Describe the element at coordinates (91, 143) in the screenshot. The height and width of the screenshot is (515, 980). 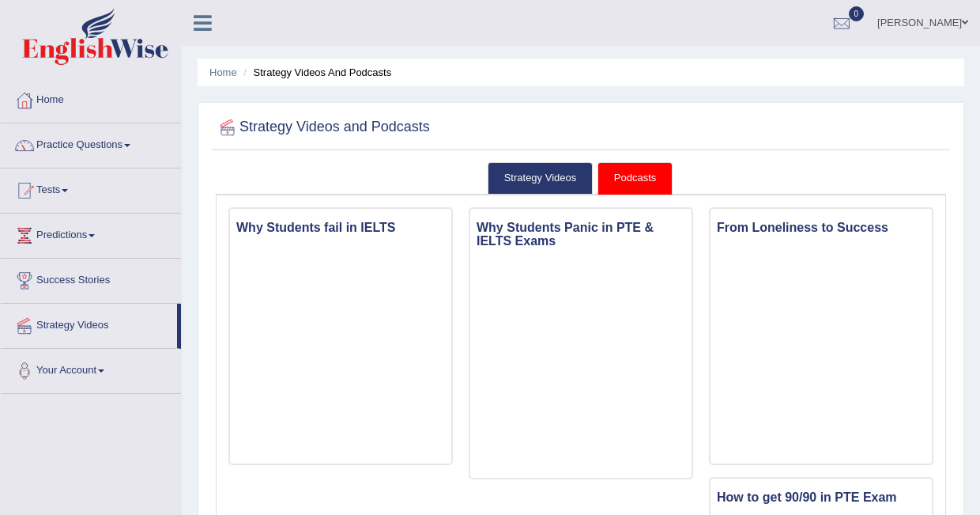
I see `a: Practice Questions` at that location.